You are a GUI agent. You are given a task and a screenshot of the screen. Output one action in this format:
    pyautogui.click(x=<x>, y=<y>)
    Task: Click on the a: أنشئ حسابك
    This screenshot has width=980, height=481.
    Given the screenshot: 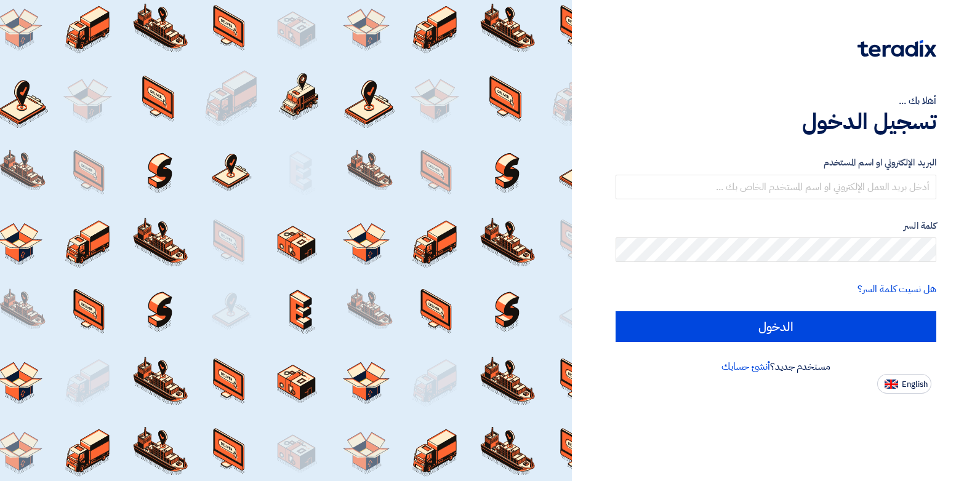 What is the action you would take?
    pyautogui.click(x=745, y=367)
    